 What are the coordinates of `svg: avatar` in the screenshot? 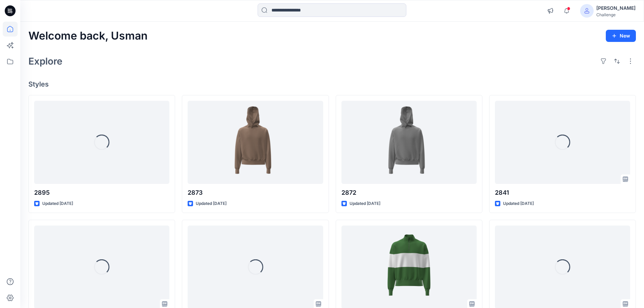 It's located at (587, 11).